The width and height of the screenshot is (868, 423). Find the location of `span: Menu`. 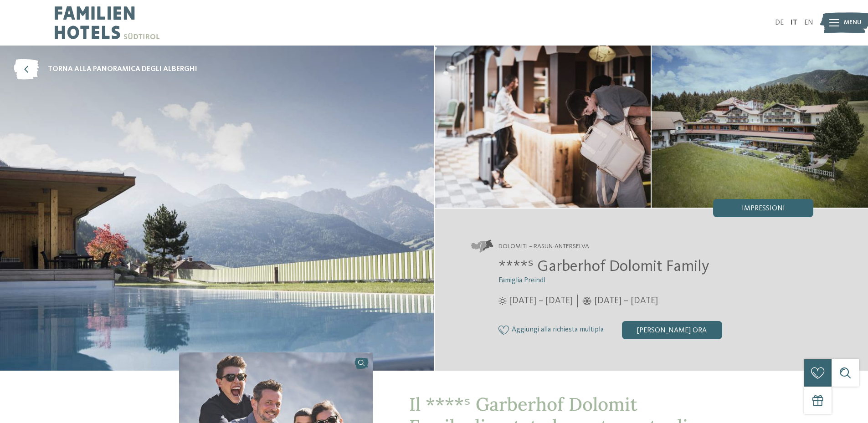

span: Menu is located at coordinates (852, 23).